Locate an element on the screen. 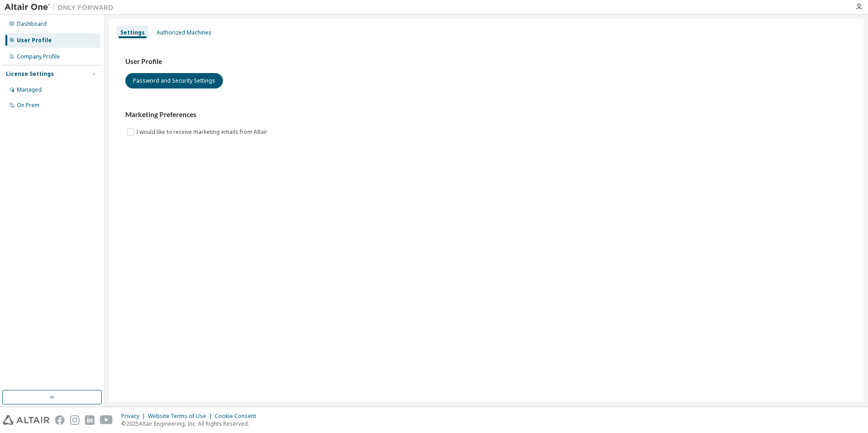 This screenshot has width=868, height=433. div: Settings is located at coordinates (133, 33).